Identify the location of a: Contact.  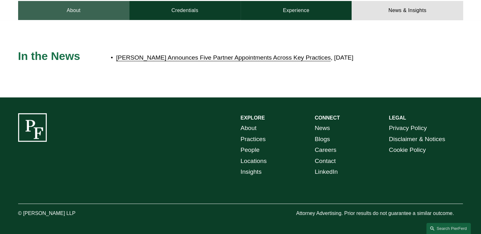
(325, 161).